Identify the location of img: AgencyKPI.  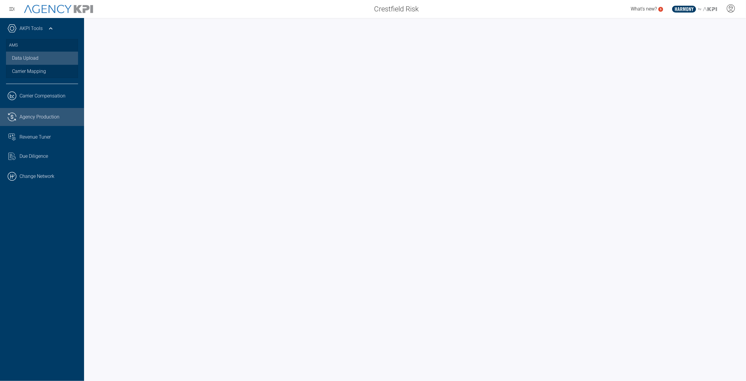
(59, 9).